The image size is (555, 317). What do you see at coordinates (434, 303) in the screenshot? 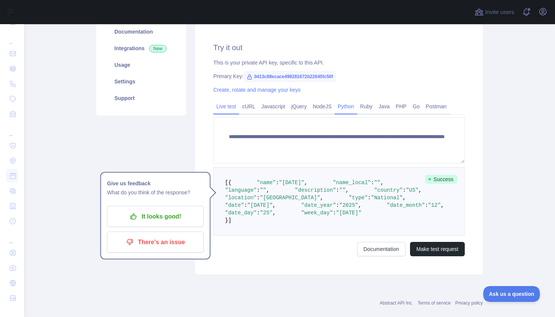
I see `a: Terms of service` at bounding box center [434, 303].